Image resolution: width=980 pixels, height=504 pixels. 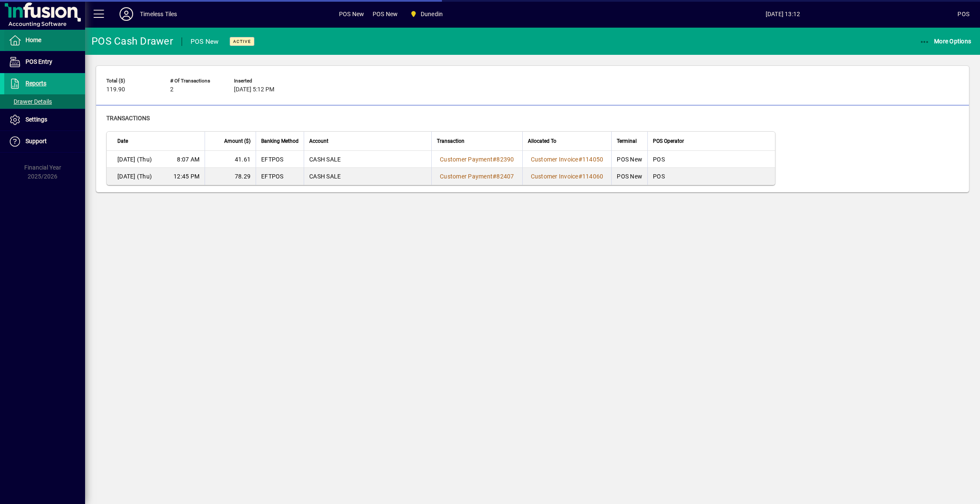 What do you see at coordinates (115, 90) in the screenshot?
I see `span: 119.90` at bounding box center [115, 90].